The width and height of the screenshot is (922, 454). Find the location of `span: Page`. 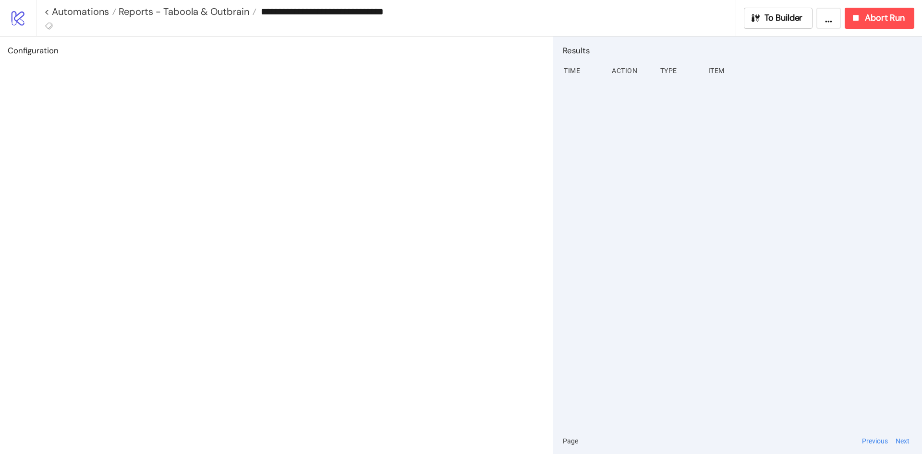

span: Page is located at coordinates (570, 441).